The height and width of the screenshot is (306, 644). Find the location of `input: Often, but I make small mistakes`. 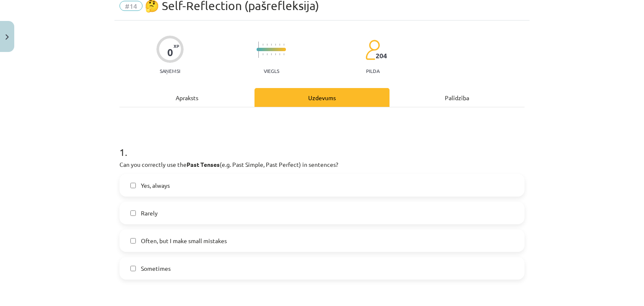

input: Often, but I make small mistakes is located at coordinates (133, 241).